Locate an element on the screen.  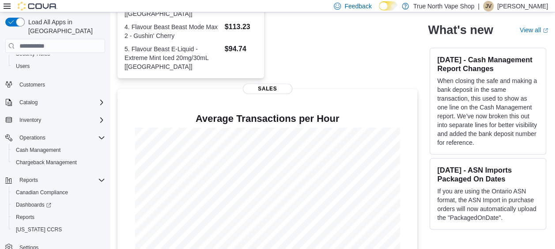
p: When closing the safe and making a bank deposit in the same transaction, this used to show as one... is located at coordinates (488, 112).